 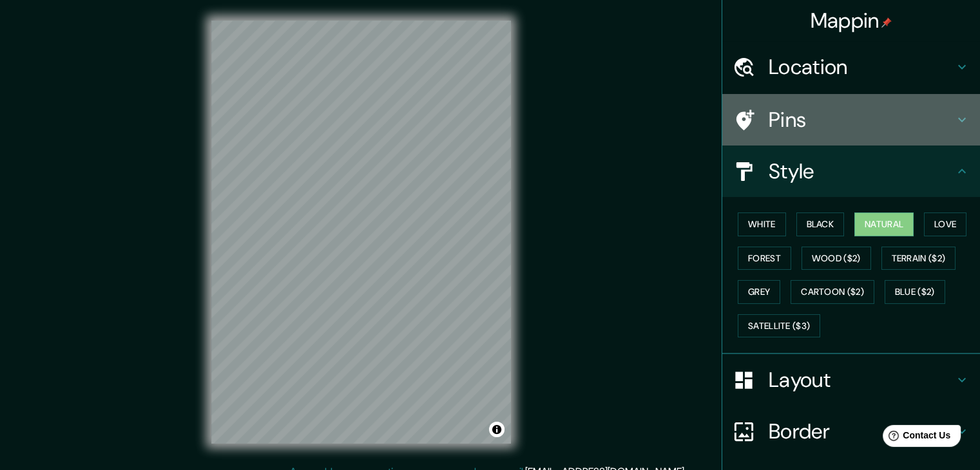 I want to click on button: Love, so click(x=945, y=224).